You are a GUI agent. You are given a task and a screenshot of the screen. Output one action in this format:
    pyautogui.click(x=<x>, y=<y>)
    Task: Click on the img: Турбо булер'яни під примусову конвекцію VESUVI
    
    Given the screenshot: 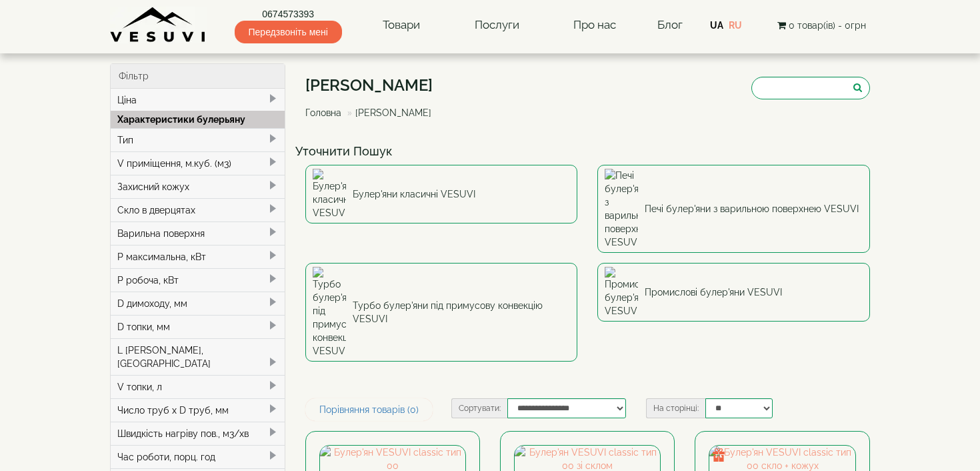 What is the action you would take?
    pyautogui.click(x=329, y=312)
    